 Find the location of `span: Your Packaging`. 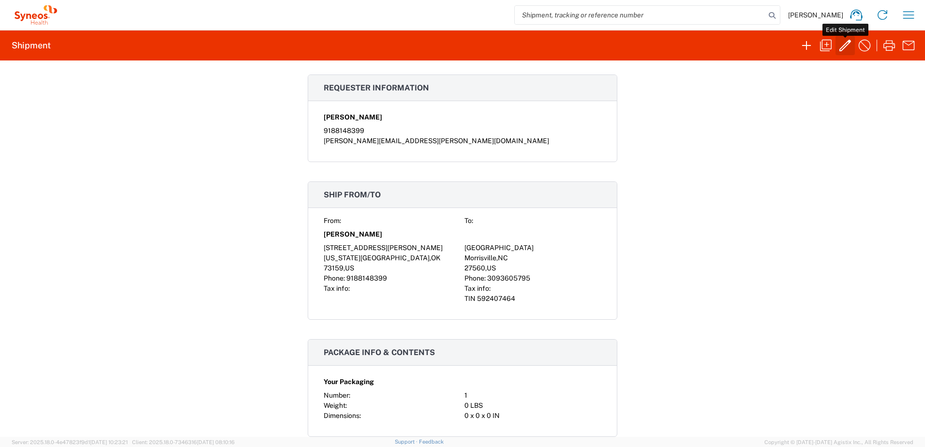

span: Your Packaging is located at coordinates (349, 382).